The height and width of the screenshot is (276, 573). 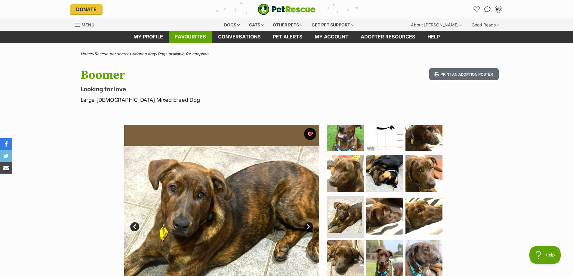 I want to click on div: Get pet support, so click(x=332, y=25).